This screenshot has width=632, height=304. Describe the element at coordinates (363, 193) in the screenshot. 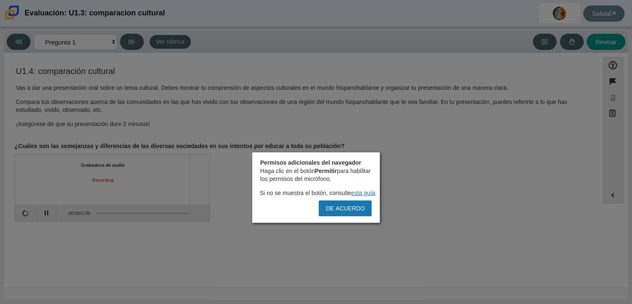

I see `a: esta guía` at that location.